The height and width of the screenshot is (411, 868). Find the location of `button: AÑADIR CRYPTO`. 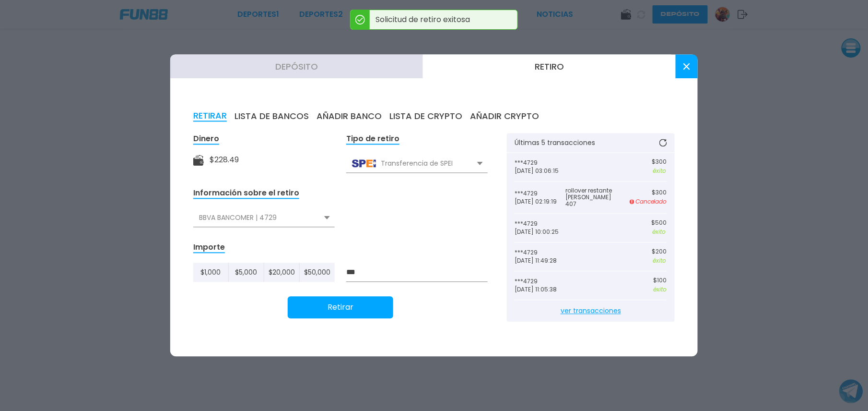

button: AÑADIR CRYPTO is located at coordinates (504, 116).